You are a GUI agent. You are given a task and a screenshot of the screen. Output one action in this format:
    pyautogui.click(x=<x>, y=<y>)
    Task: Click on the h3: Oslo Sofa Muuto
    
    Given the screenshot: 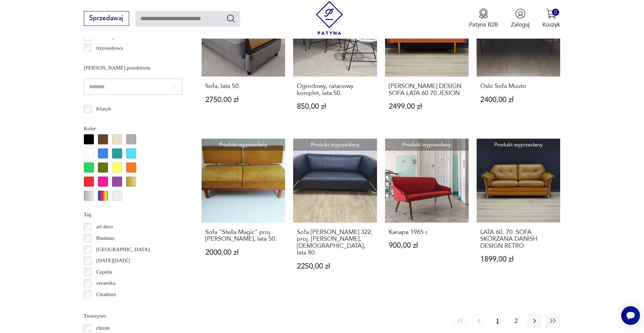 What is the action you would take?
    pyautogui.click(x=519, y=86)
    